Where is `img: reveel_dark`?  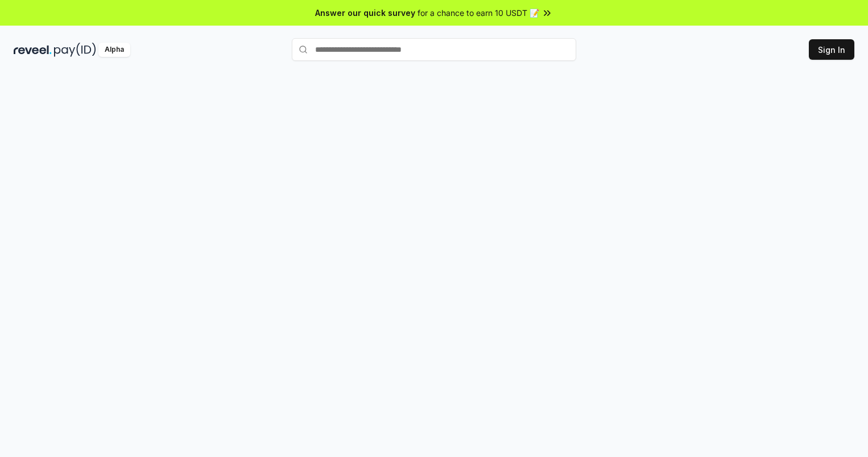
img: reveel_dark is located at coordinates (32, 49).